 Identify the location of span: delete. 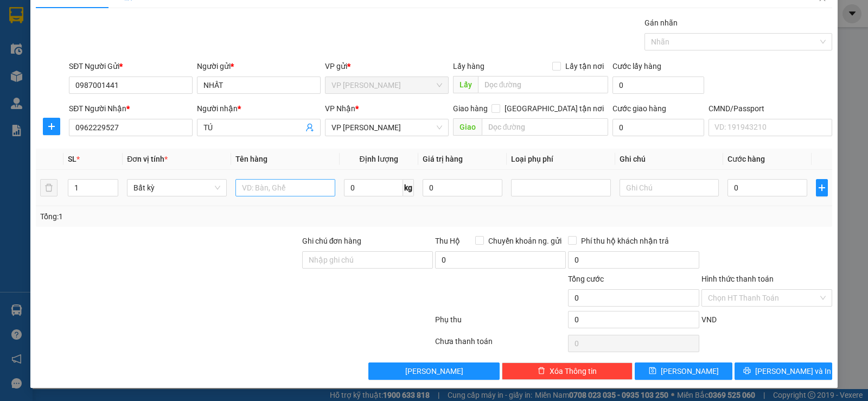
(542, 371).